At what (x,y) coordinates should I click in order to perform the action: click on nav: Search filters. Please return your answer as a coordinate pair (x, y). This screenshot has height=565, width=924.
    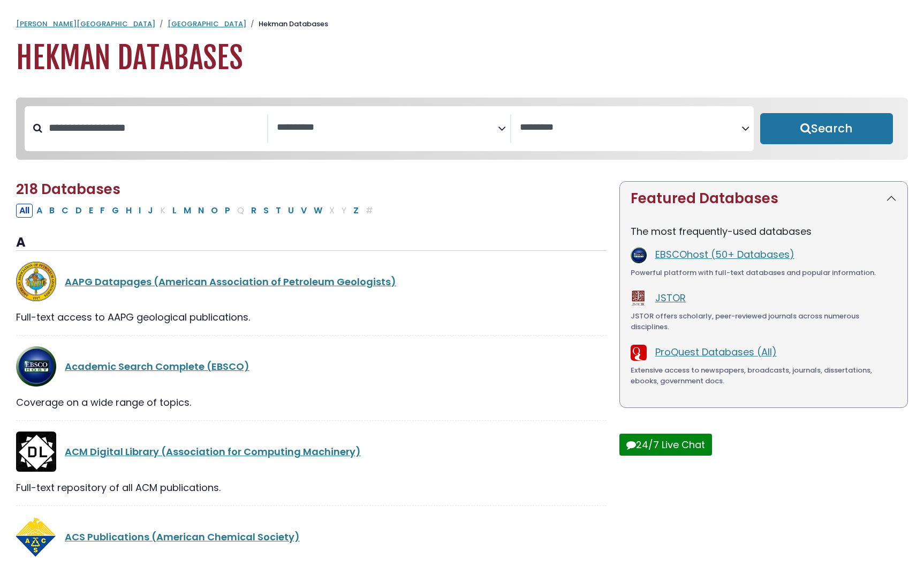
    Looking at the image, I should click on (462, 129).